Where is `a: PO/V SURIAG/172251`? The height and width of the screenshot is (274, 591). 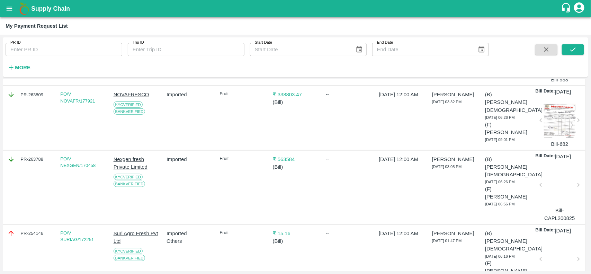
a: PO/V SURIAG/172251 is located at coordinates (77, 236).